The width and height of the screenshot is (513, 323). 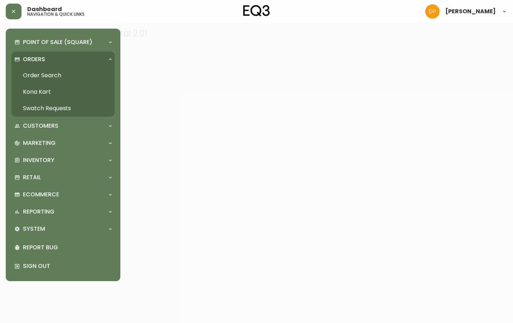 I want to click on p: Customers, so click(x=40, y=126).